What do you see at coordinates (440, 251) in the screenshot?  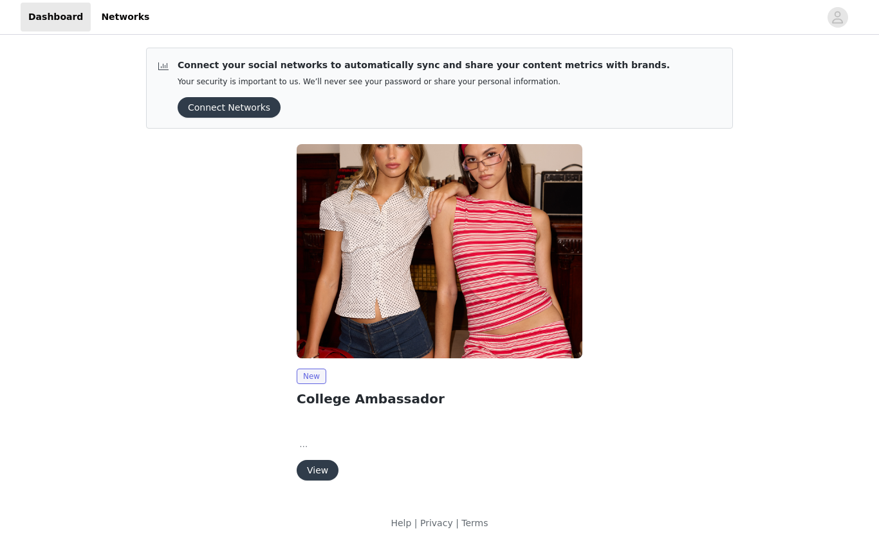 I see `img: Edikted` at bounding box center [440, 251].